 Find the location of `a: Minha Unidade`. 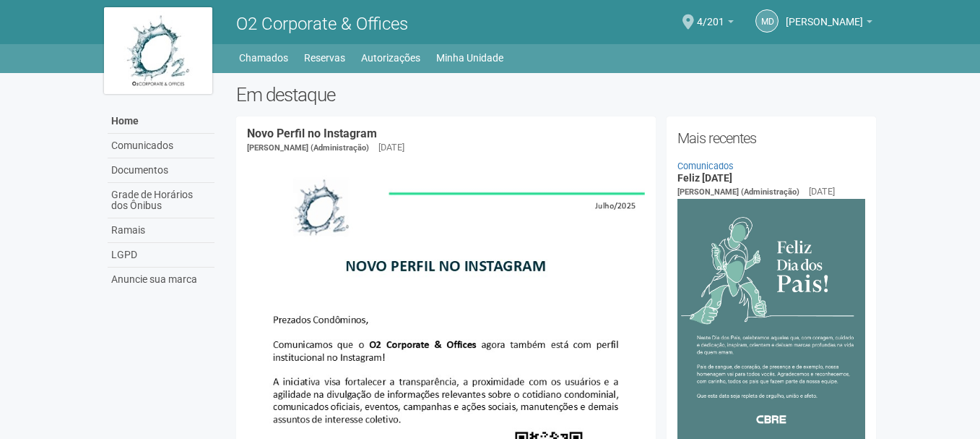

a: Minha Unidade is located at coordinates (469, 58).